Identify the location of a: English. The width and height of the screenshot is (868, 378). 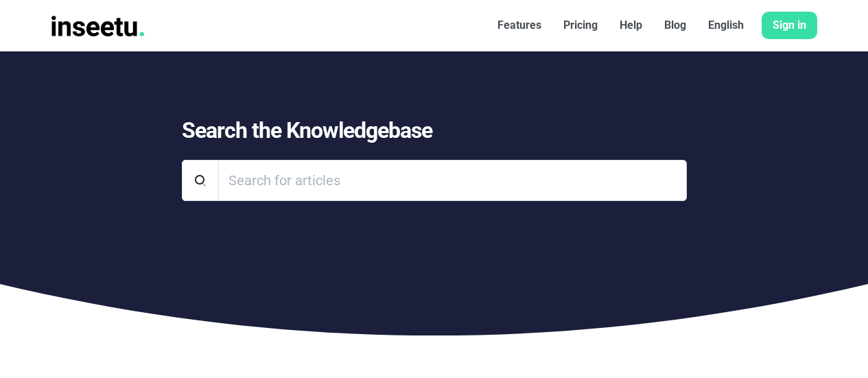
(726, 25).